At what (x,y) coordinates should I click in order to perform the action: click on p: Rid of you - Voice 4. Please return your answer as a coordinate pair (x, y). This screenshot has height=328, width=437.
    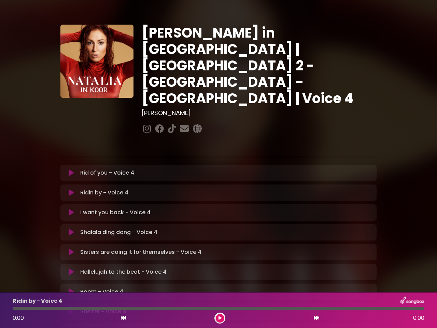
    Looking at the image, I should click on (107, 173).